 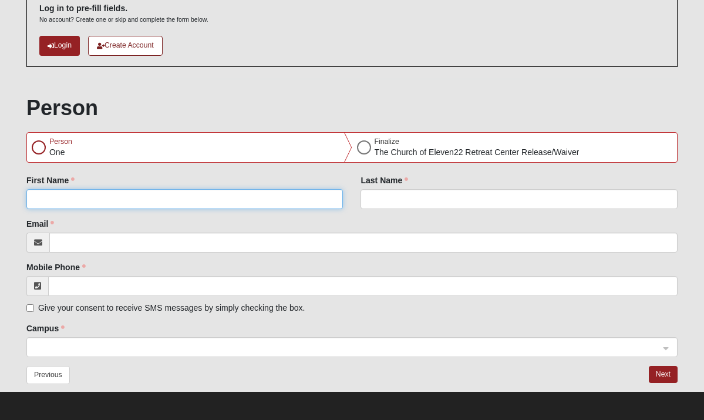 I want to click on p: One, so click(x=60, y=152).